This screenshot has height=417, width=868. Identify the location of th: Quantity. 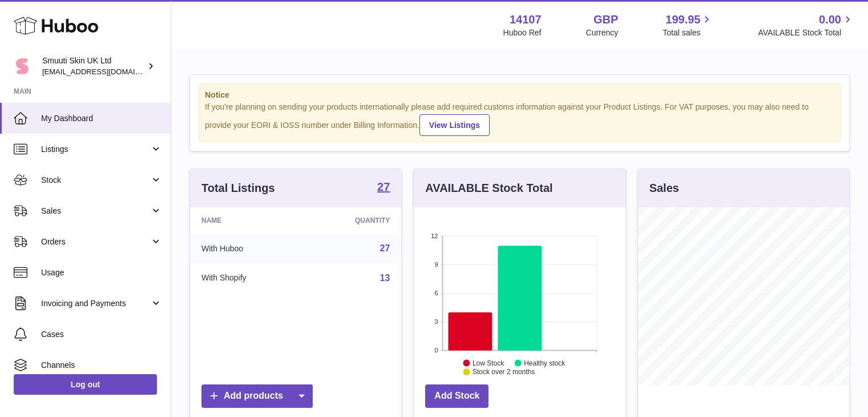
(353, 221).